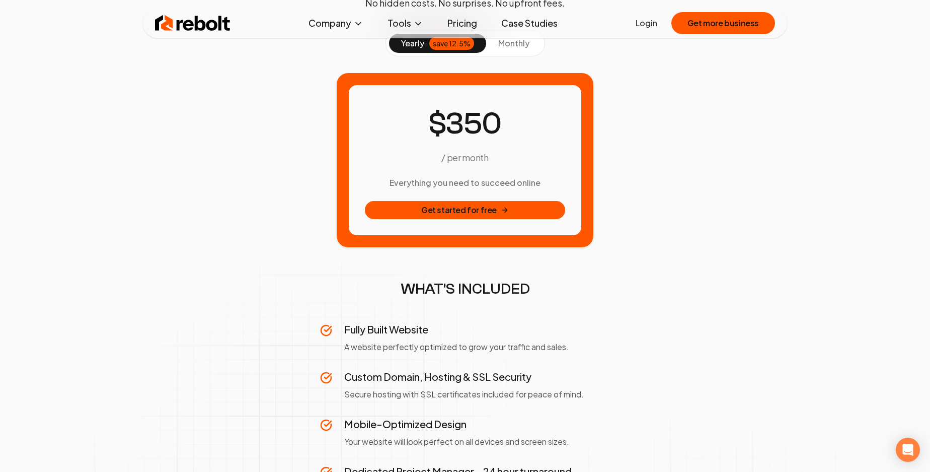  I want to click on button: Get started for free, so click(465, 210).